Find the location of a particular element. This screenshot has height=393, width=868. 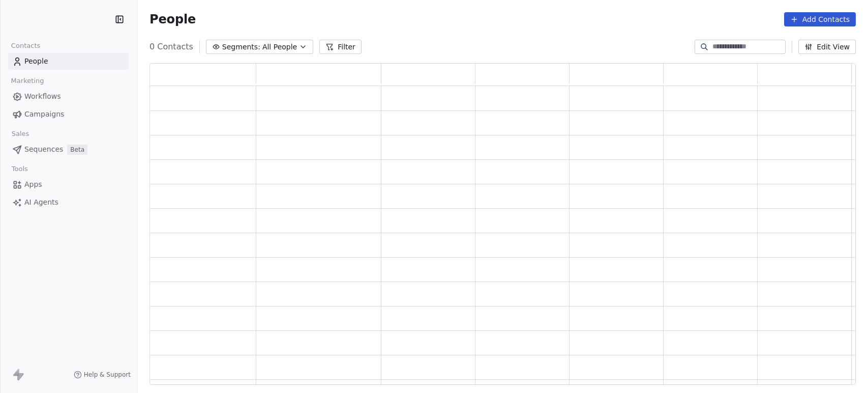

span: AI Agents is located at coordinates (41, 202).